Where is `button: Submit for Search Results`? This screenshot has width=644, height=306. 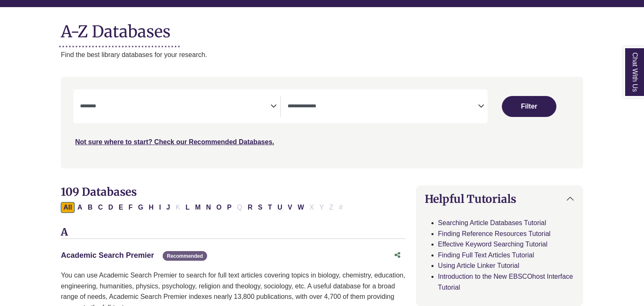
button: Submit for Search Results is located at coordinates (529, 106).